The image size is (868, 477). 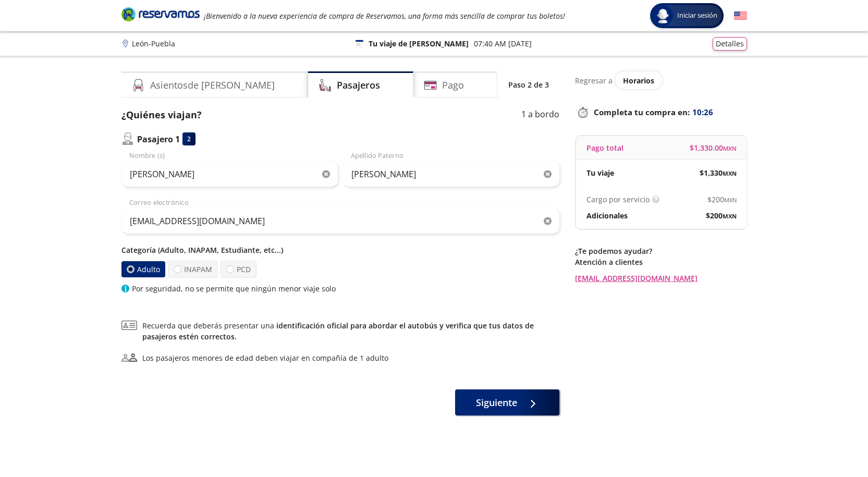 I want to click on a: Brand Logo, so click(x=161, y=15).